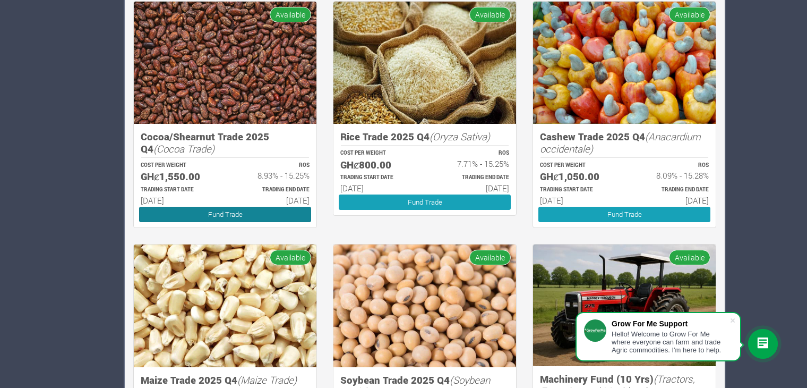 The width and height of the screenshot is (807, 388). What do you see at coordinates (577, 176) in the screenshot?
I see `h5: GHȼ1,050.00` at bounding box center [577, 176].